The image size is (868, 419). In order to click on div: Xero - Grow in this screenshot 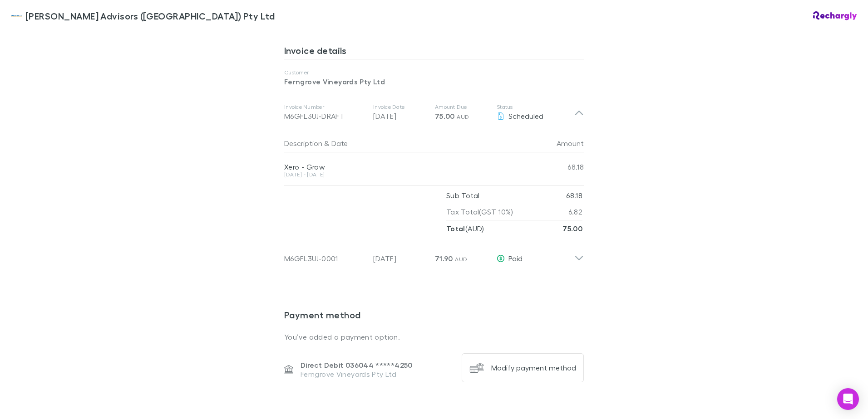, I will do `click(407, 167)`.